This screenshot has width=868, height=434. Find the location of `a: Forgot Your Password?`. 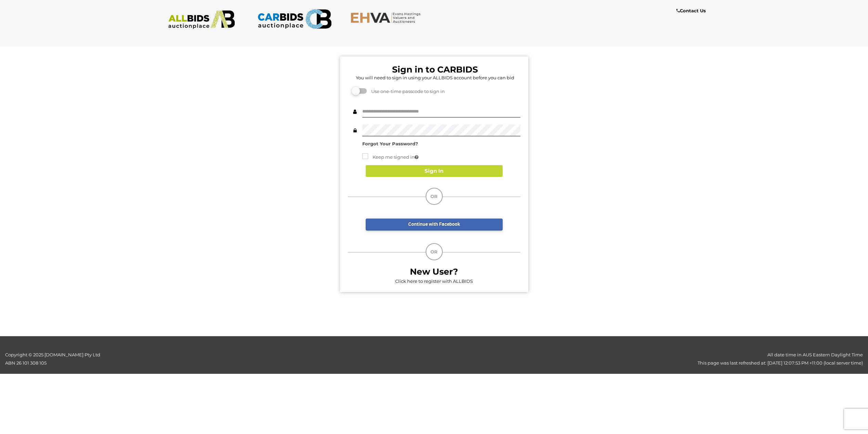

a: Forgot Your Password? is located at coordinates (390, 144).